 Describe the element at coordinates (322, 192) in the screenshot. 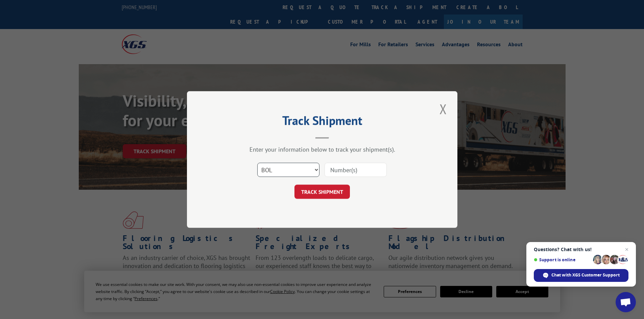

I see `button: TRACK SHIPMENT` at that location.